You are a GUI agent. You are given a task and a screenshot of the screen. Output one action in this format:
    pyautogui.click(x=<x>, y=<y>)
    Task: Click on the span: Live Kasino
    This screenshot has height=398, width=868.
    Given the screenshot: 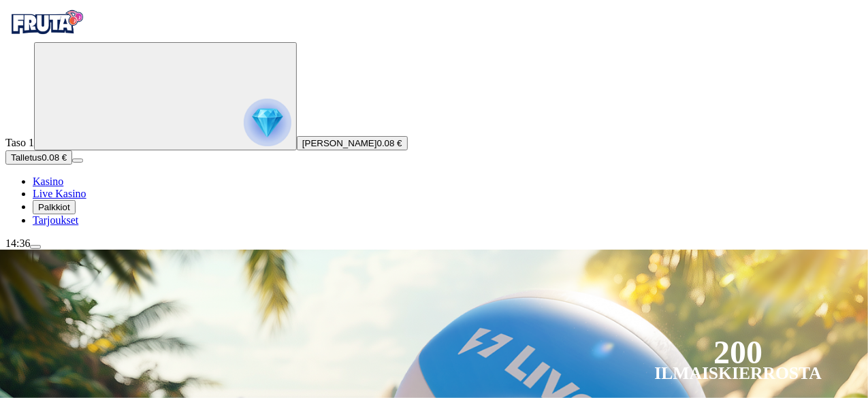 What is the action you would take?
    pyautogui.click(x=60, y=193)
    